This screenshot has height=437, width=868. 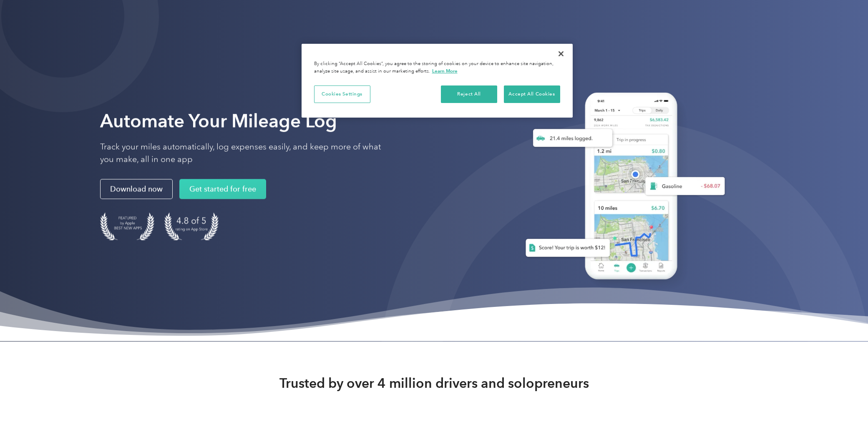 I want to click on p: Track your miles automatically, log expenses easily, and keep more of what you make, all in one app, so click(x=246, y=153).